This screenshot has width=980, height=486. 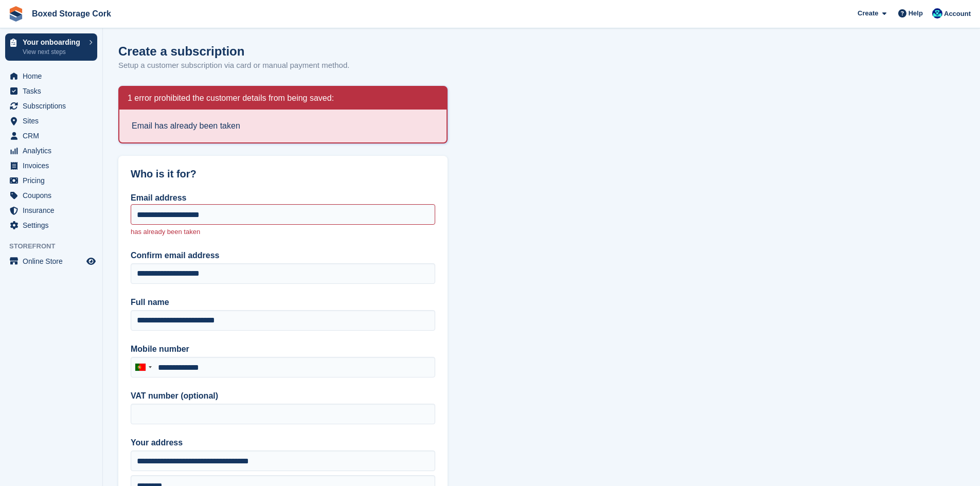 I want to click on label: Mobile number, so click(x=283, y=349).